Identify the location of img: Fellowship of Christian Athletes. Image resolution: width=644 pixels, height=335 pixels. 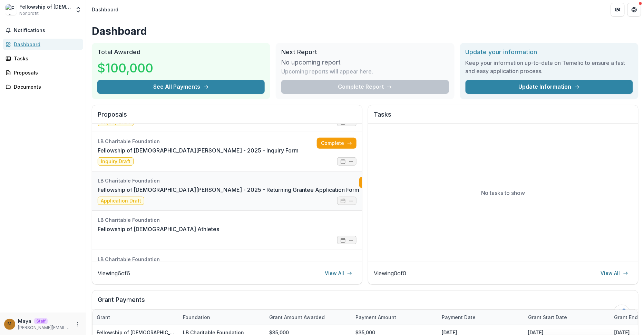
(11, 10).